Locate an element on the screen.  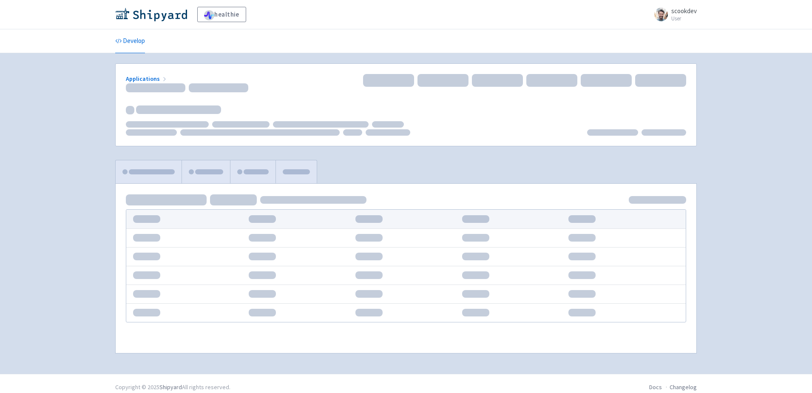
div: Copyright © 2025 All rights reserved. is located at coordinates (173, 387).